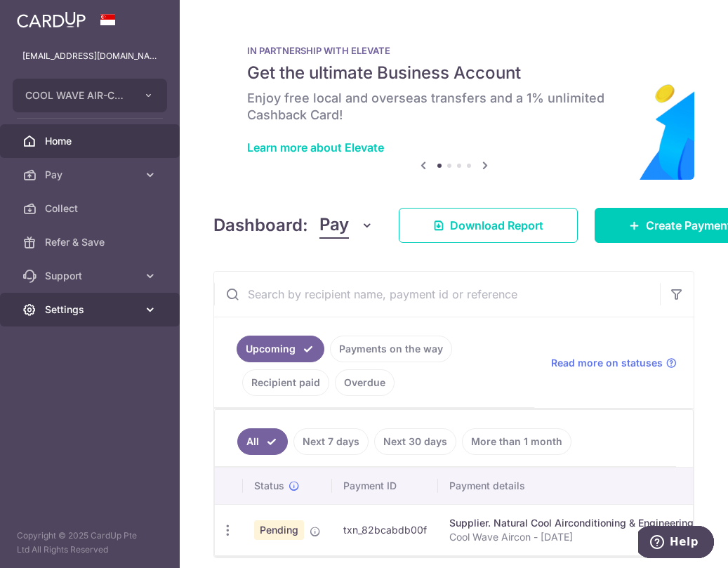 The width and height of the screenshot is (728, 568). What do you see at coordinates (90, 96) in the screenshot?
I see `button: COOL WAVE AIR-CONDITIONER AND ELECTRICAL TRADING` at bounding box center [90, 96].